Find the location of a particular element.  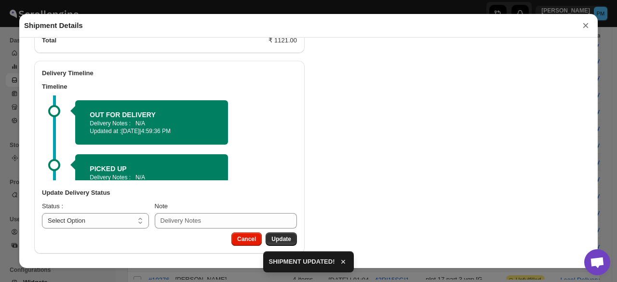

h2: OUT FOR DELIVERY is located at coordinates (151, 115).